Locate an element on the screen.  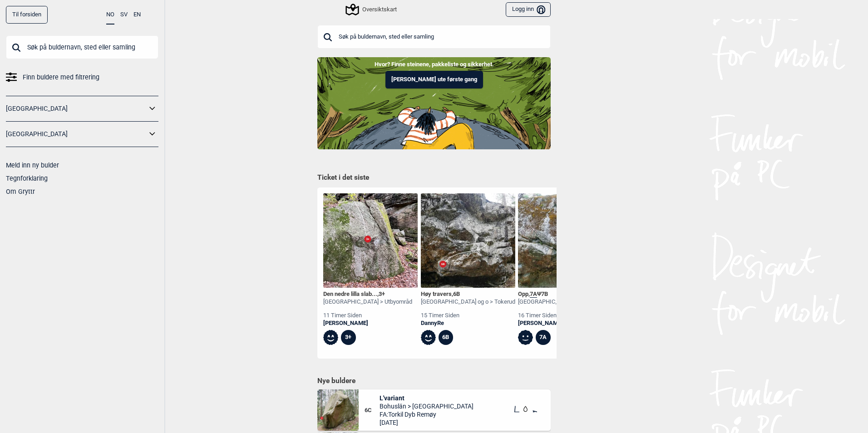
img: Den nedre lilla slabben is located at coordinates (371, 241).